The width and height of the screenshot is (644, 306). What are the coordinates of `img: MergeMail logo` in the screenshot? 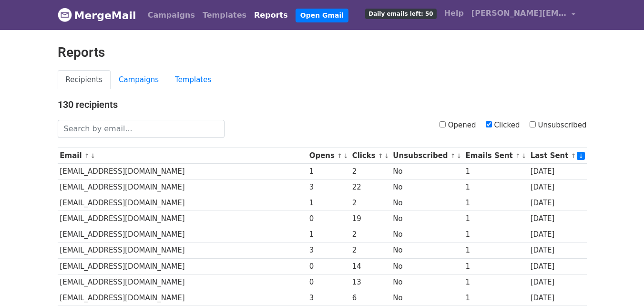 It's located at (65, 15).